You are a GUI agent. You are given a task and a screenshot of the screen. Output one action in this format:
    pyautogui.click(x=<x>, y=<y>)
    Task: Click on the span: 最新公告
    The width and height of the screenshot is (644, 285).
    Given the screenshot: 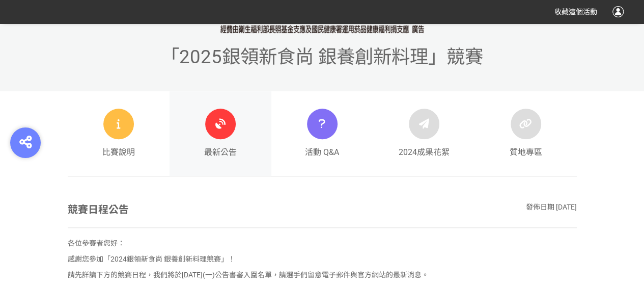 What is the action you would take?
    pyautogui.click(x=221, y=152)
    